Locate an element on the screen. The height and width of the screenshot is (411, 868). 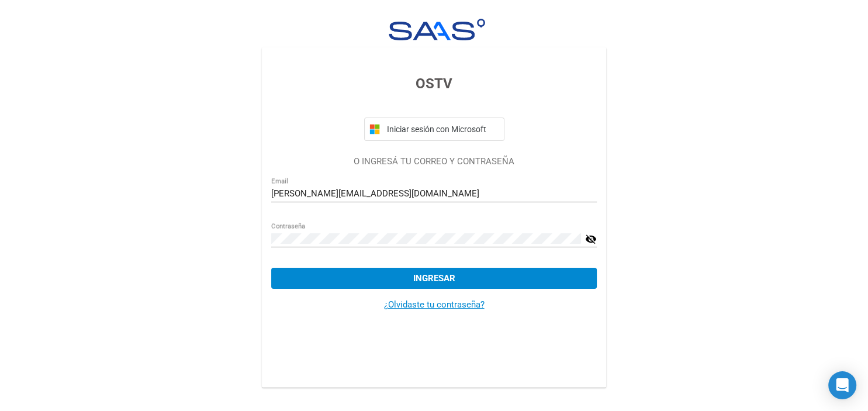
a: ¿Olvidaste tu contraseña? is located at coordinates (434, 304).